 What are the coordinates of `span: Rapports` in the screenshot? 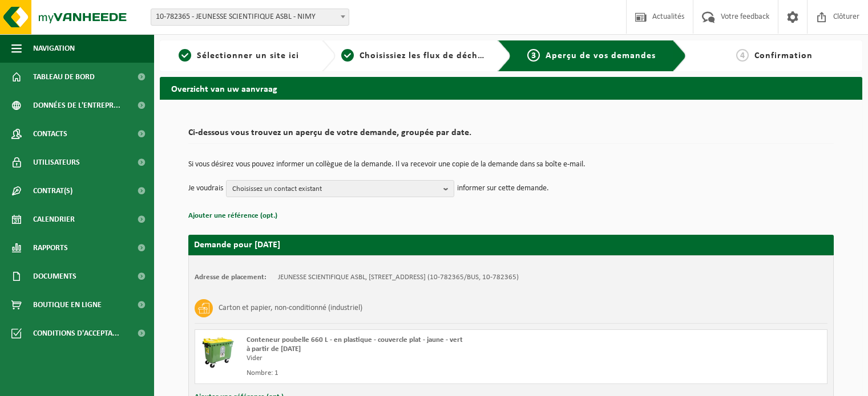 It's located at (50, 248).